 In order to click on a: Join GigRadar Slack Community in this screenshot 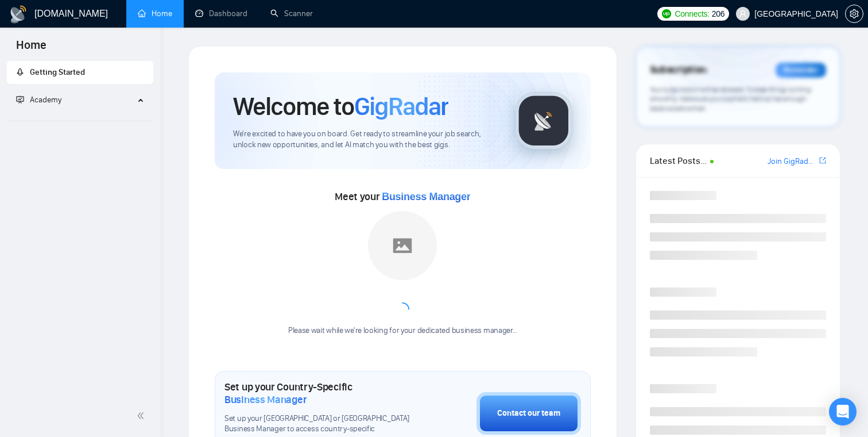, I will do `click(792, 161)`.